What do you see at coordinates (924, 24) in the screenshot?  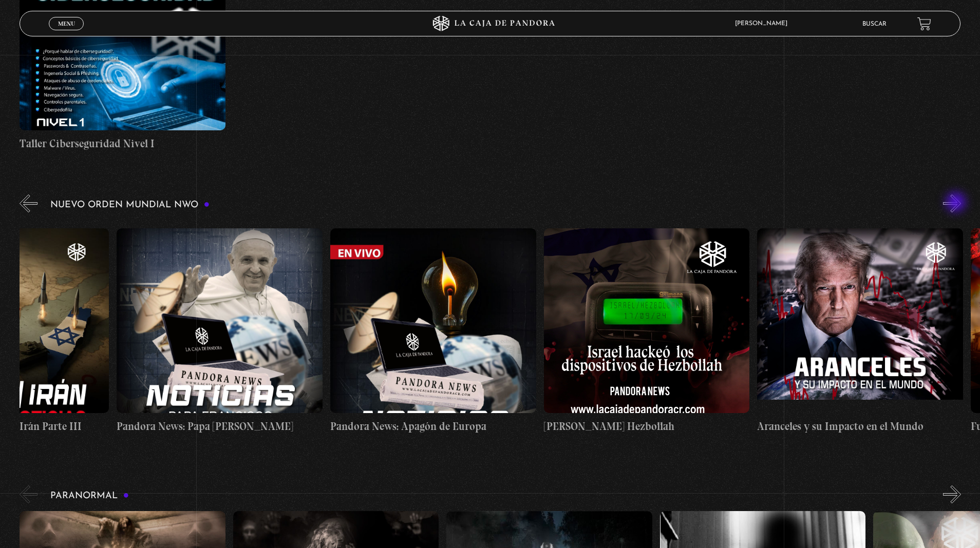 I see `a: View your shopping cart` at bounding box center [924, 24].